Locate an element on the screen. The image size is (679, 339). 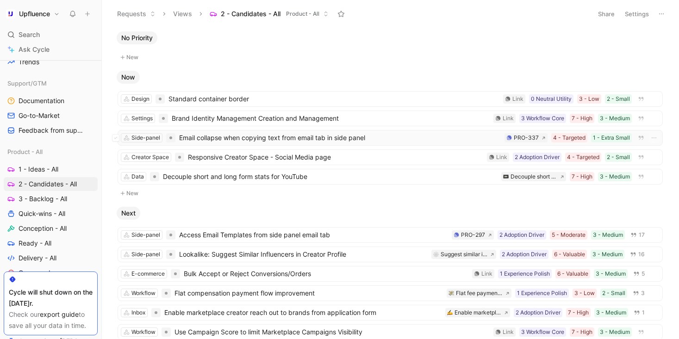
button: 5 is located at coordinates (638, 274).